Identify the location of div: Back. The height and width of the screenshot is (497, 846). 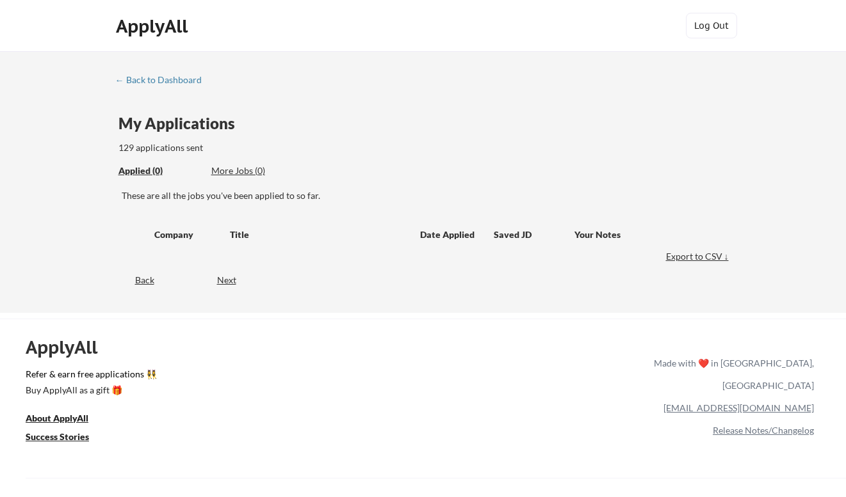
(134, 280).